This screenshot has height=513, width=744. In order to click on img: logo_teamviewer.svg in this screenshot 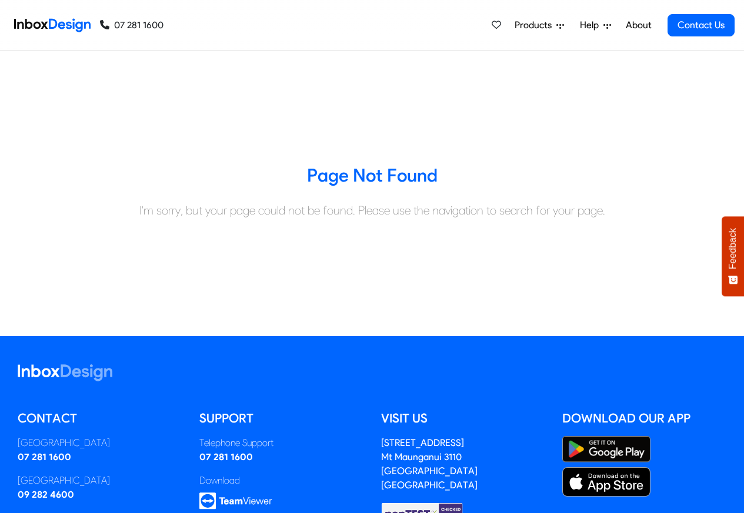, I will do `click(236, 501)`.